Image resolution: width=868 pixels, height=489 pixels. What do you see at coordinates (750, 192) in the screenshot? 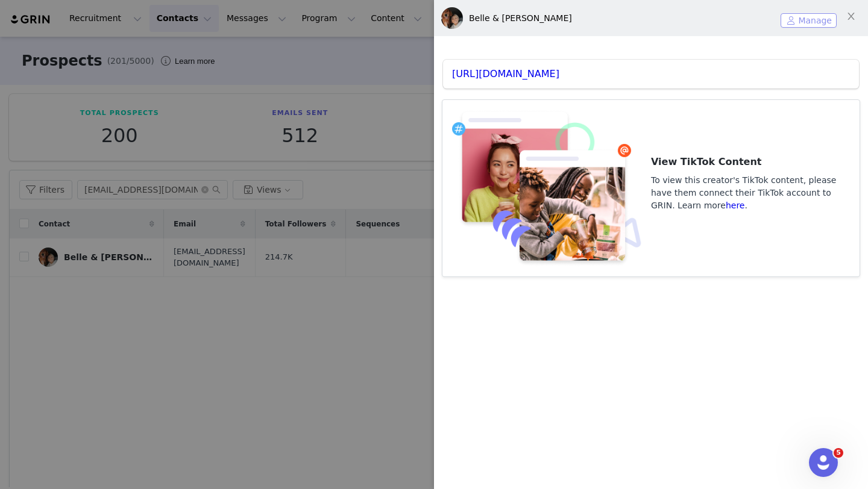
I see `h4: To view this creator's TikTok content, please have them connect their TikTok account to GRIN. Lea...` at bounding box center [750, 192].